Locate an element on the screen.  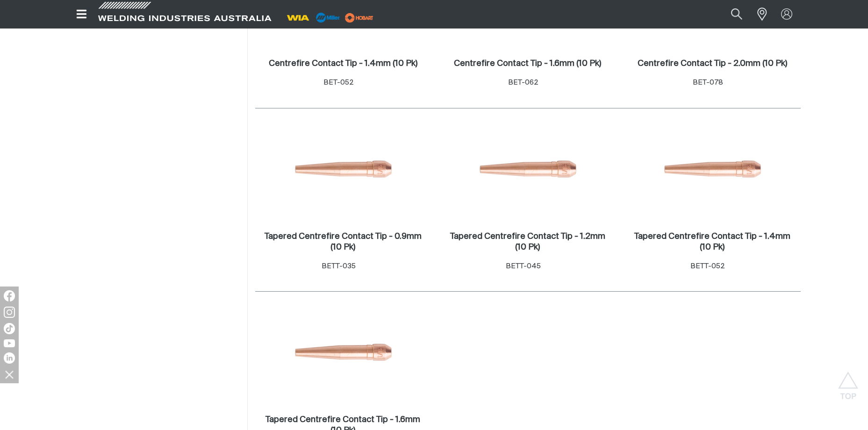
h2: Tapered Centrefire Contact Tip - 1.2mm (10 Pk) is located at coordinates (528, 242).